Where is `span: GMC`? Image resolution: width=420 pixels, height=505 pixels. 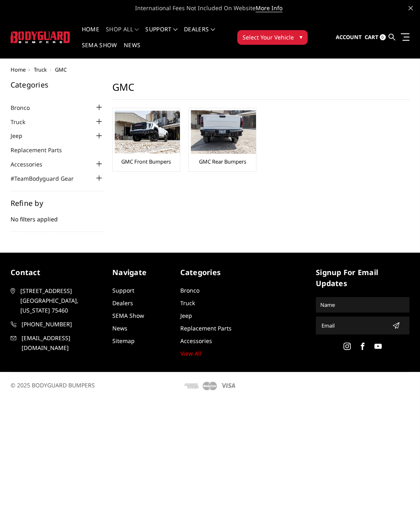
span: GMC is located at coordinates (61, 70).